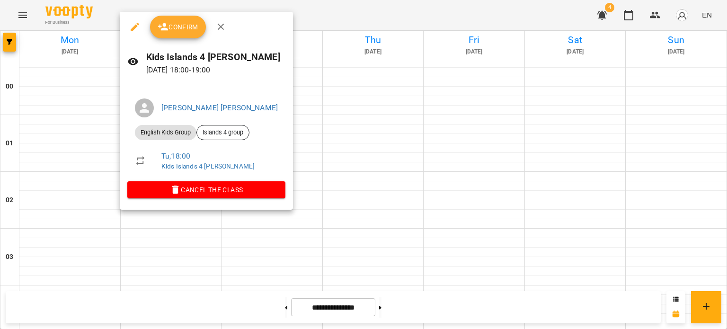  Describe the element at coordinates (206, 190) in the screenshot. I see `span: Cancel the class` at that location.